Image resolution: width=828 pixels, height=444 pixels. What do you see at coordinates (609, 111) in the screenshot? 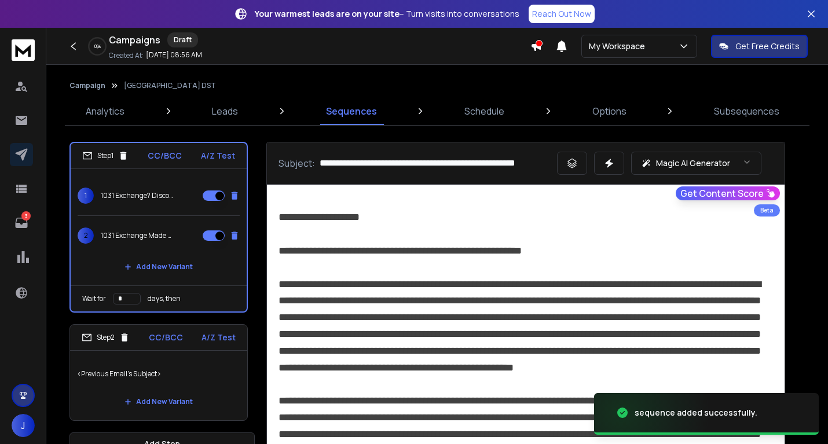
I see `p: Options` at bounding box center [609, 111].